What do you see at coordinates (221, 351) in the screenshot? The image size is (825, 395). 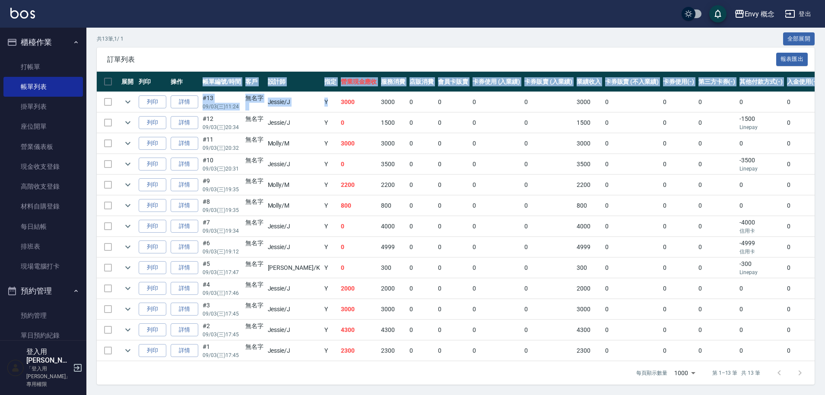 I see `td: #1` at bounding box center [221, 351].